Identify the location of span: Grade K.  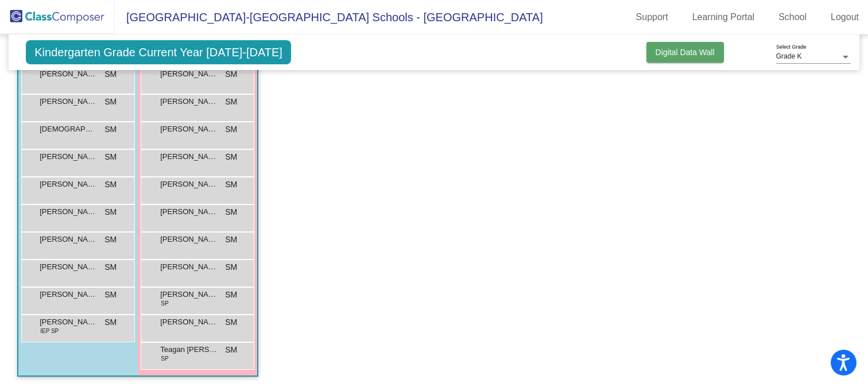
(789, 56).